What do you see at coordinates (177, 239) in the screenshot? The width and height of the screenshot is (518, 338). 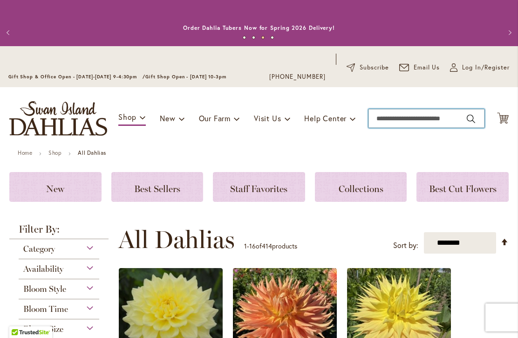 I see `span: All Dahlias` at bounding box center [177, 239].